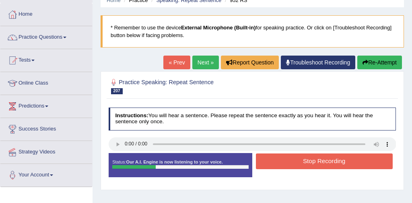  Describe the element at coordinates (252, 31) in the screenshot. I see `blockquote: * Remember to use the device for speaking practice. Or click on [Troubleshoot Recording] button b...` at that location.